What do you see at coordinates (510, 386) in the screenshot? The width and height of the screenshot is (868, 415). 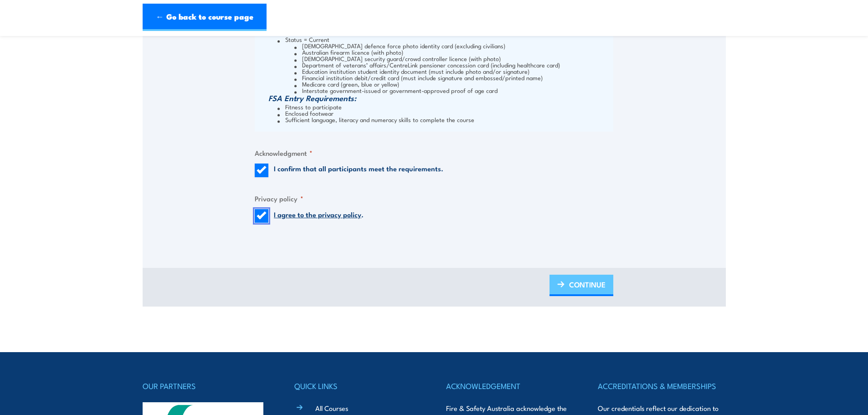 I see `h4: ACKNOWLEDGEMENT` at bounding box center [510, 386].